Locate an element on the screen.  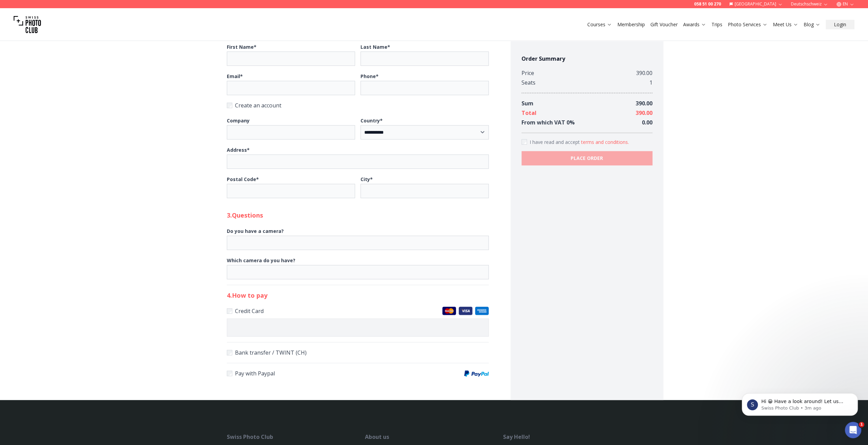
input: Phone* is located at coordinates (424, 88).